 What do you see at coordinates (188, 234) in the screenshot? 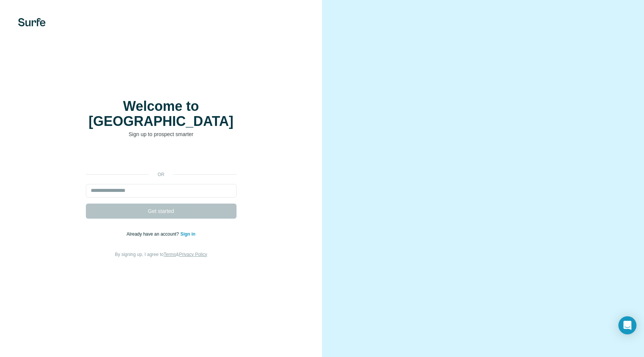
I see `a: Sign in` at bounding box center [188, 234].